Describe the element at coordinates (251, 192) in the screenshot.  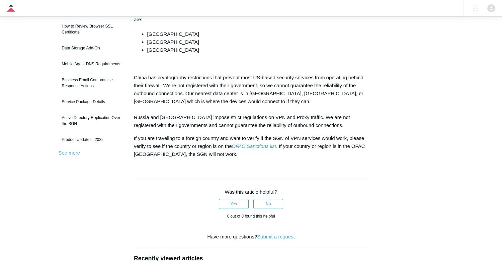
I see `span: Was this article helpful?` at that location.